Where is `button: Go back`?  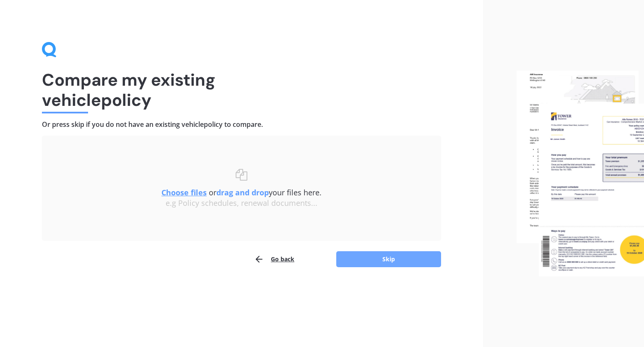 button: Go back is located at coordinates (274, 259).